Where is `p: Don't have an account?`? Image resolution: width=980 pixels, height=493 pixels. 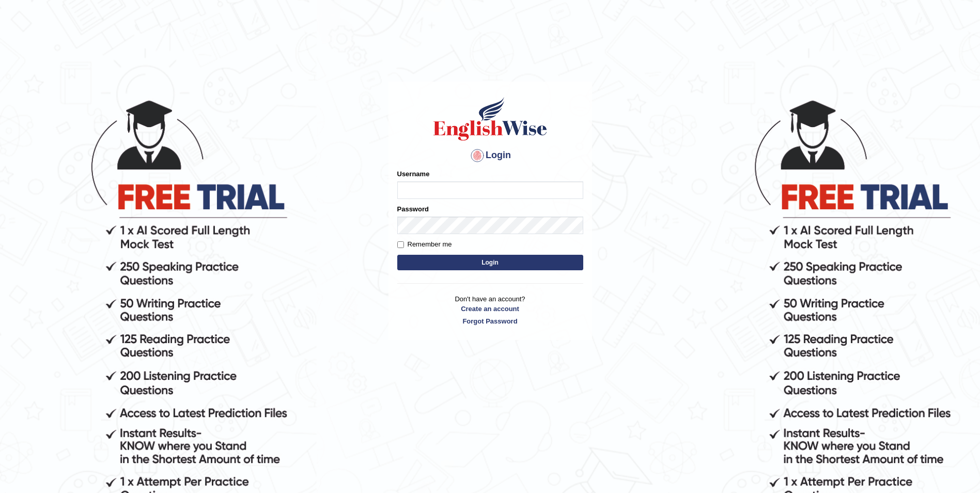 p: Don't have an account? is located at coordinates (490, 310).